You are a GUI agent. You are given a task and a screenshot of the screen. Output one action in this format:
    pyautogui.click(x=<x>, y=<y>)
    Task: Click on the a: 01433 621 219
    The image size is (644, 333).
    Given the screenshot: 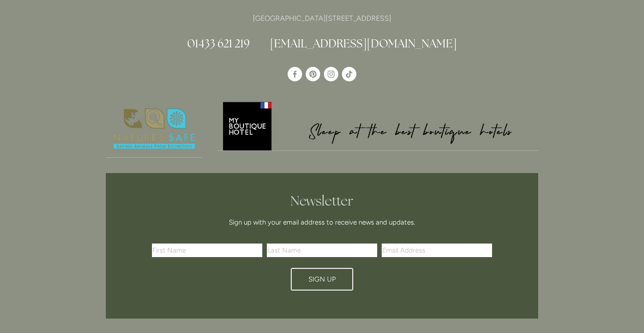 What is the action you would take?
    pyautogui.click(x=218, y=43)
    